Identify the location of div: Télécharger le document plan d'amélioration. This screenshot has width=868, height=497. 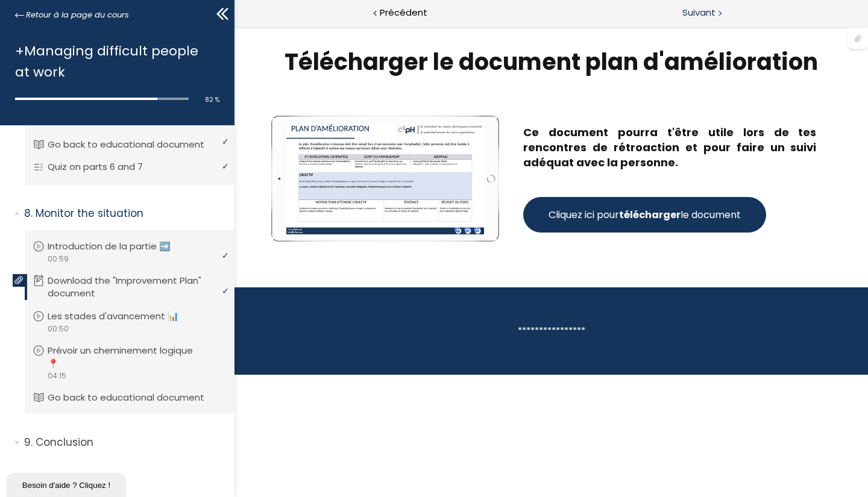
(317, 36).